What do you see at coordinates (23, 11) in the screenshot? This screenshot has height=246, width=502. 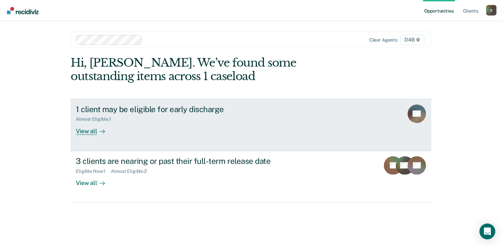 I see `img: Recidiviz` at bounding box center [23, 11].